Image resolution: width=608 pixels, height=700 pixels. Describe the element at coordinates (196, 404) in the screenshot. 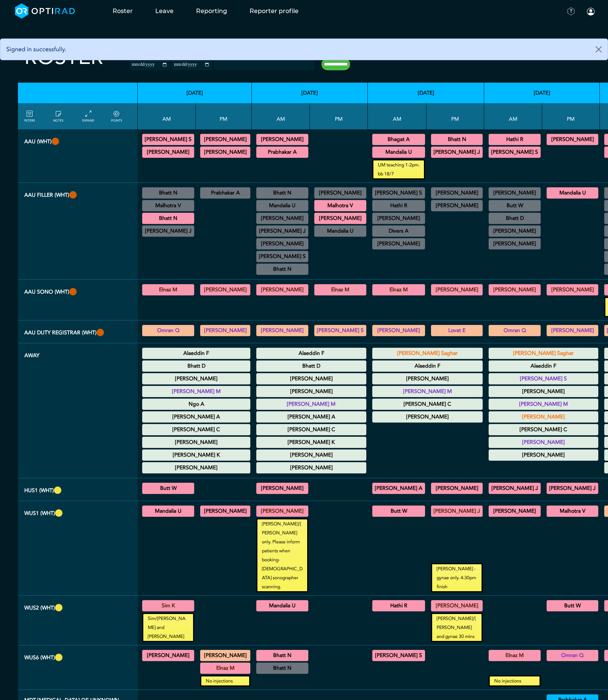

I see `summary: Ngo A` at that location.